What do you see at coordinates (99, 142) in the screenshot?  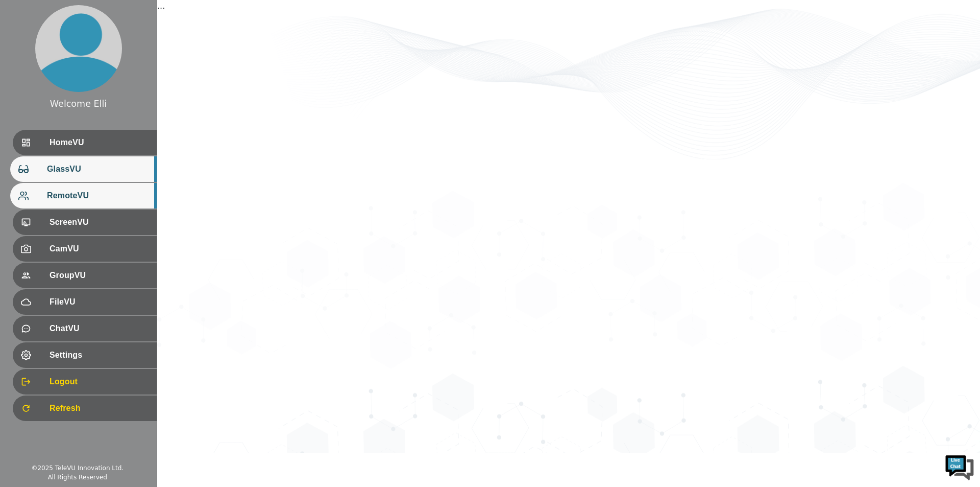 I see `span: HomeVU` at bounding box center [99, 142].